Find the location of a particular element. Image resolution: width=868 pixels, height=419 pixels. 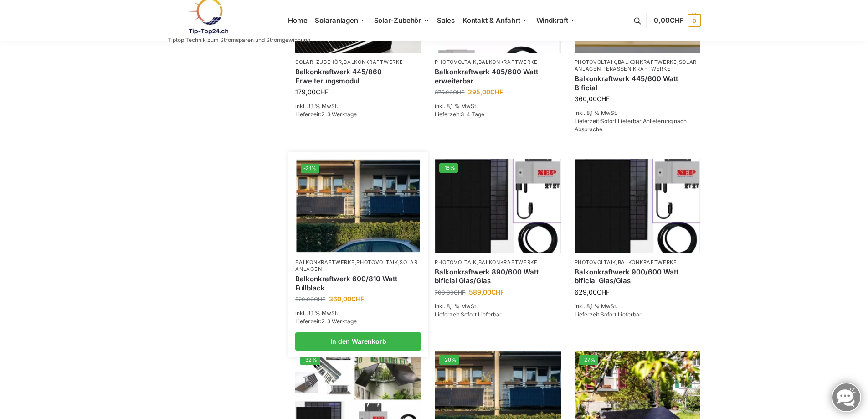

a: Balkonkraftwerk 890/600 Watt bificial Glas/Glas is located at coordinates (498, 276).